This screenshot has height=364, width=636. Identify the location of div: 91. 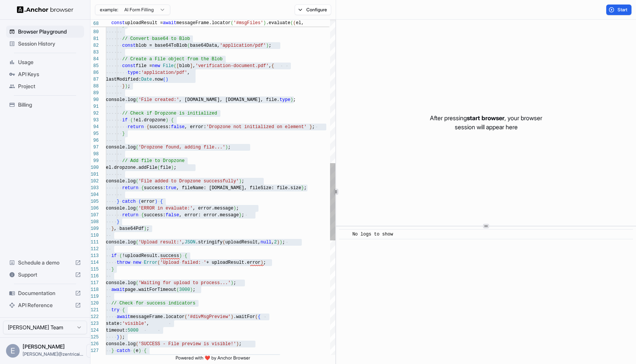
(95, 107).